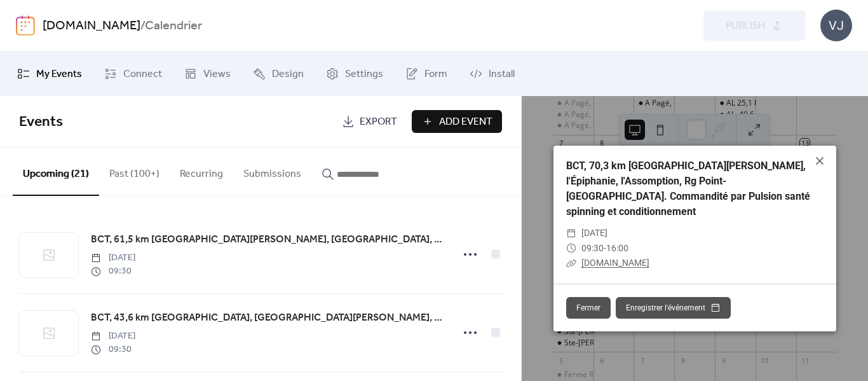  I want to click on a: Views, so click(207, 74).